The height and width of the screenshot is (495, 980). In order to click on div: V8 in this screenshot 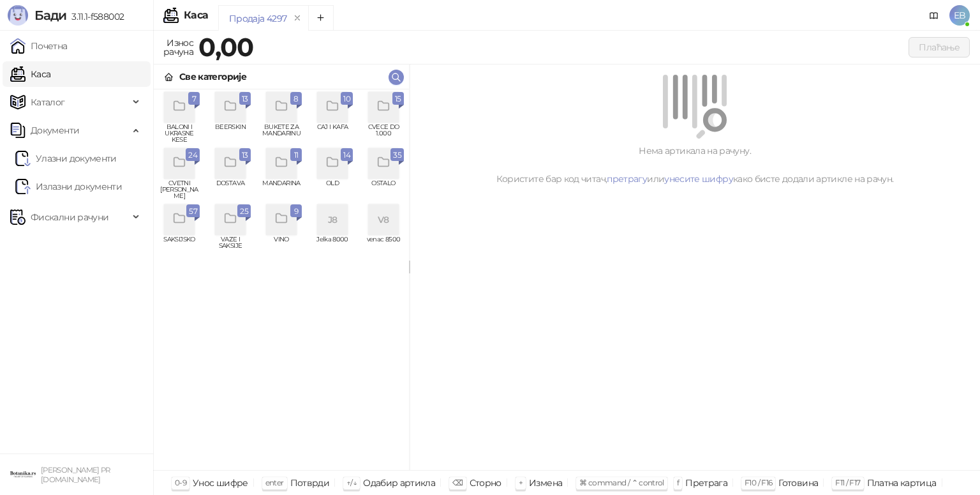, I will do `click(384, 220)`.